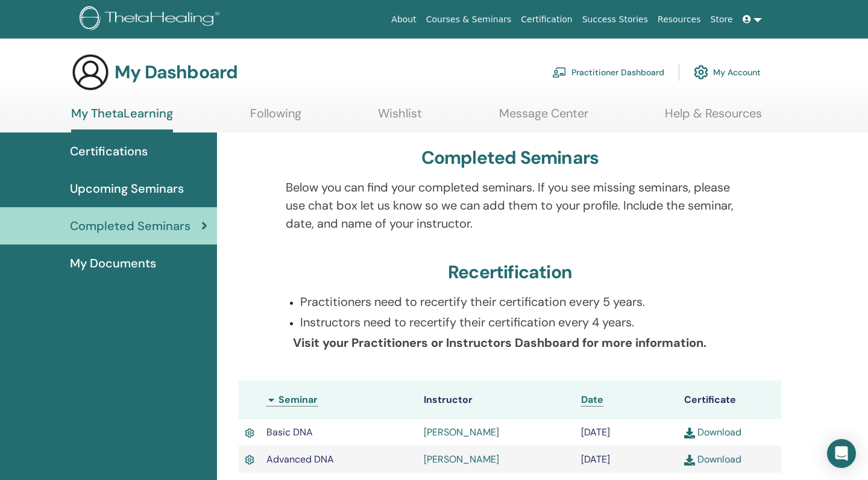 The width and height of the screenshot is (868, 480). Describe the element at coordinates (679, 19) in the screenshot. I see `a: Resources` at that location.